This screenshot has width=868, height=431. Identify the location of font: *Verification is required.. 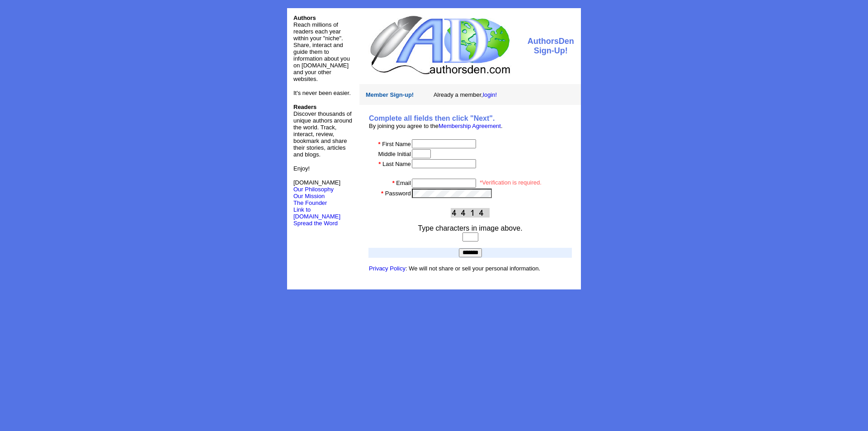
(510, 182).